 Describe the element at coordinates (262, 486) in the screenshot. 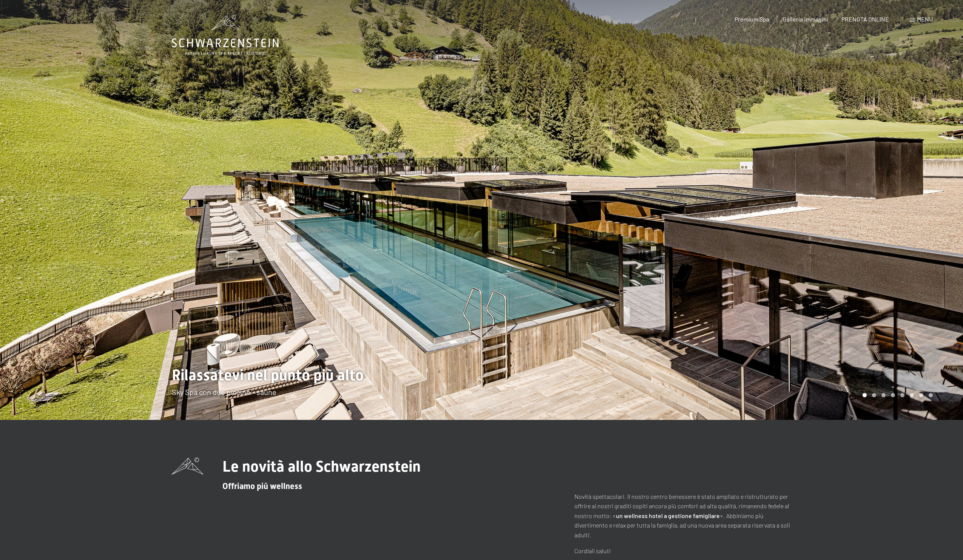

I see `span: Offriamo più wellness` at that location.